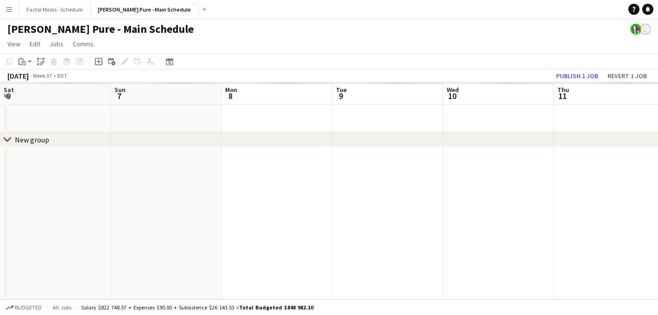  Describe the element at coordinates (24, 308) in the screenshot. I see `button: Budgeted` at that location.